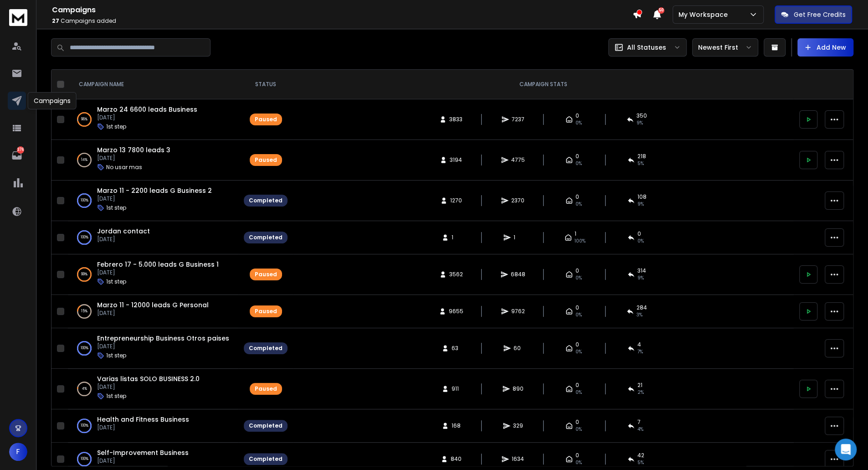 The width and height of the screenshot is (868, 470). I want to click on a: Marzo 11 - 12000 leads G Personal, so click(153, 305).